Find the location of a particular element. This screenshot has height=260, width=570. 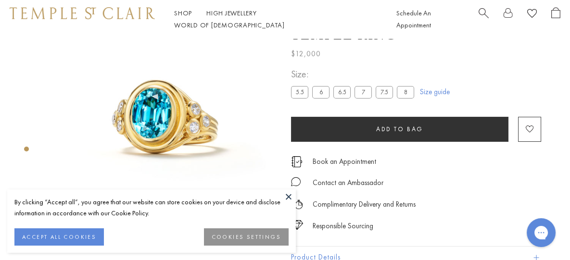

span: Add to bag is located at coordinates (400, 129).